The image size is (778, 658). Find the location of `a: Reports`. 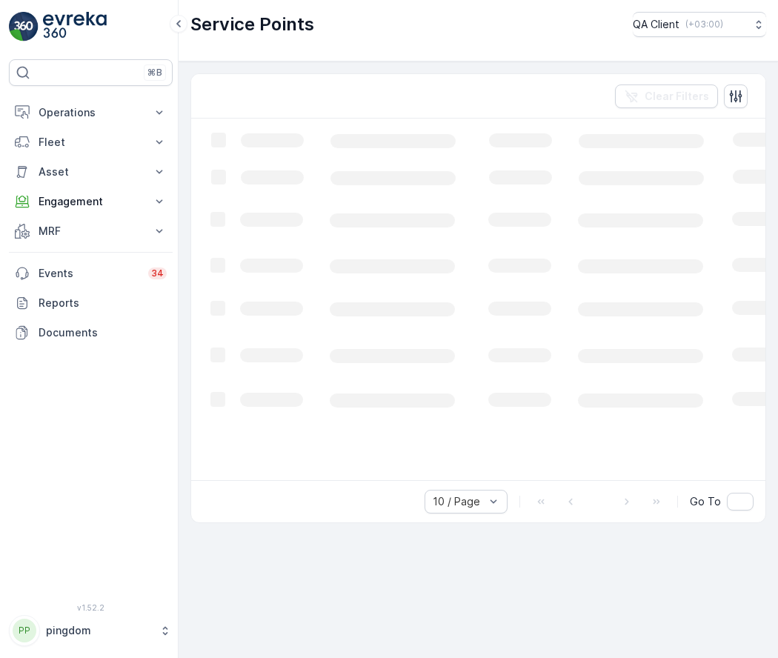

a: Reports is located at coordinates (90, 303).